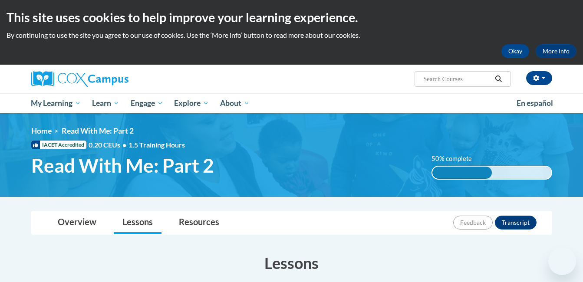 This screenshot has height=282, width=583. Describe the element at coordinates (191, 103) in the screenshot. I see `span: Explore` at that location.